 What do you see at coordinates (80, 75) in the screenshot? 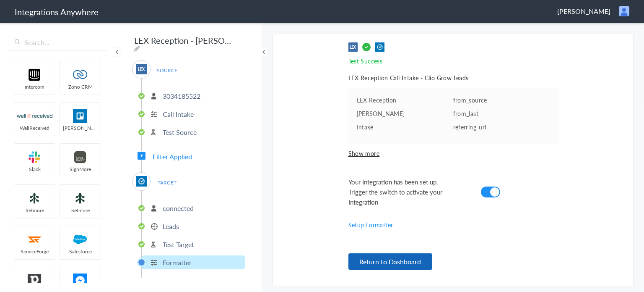
I see `img: zoho-logo.svg` at bounding box center [80, 75].